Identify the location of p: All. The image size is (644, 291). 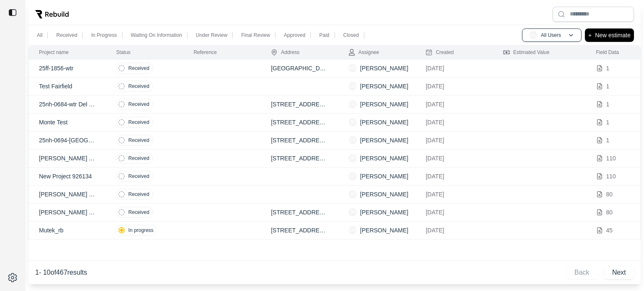
(39, 35).